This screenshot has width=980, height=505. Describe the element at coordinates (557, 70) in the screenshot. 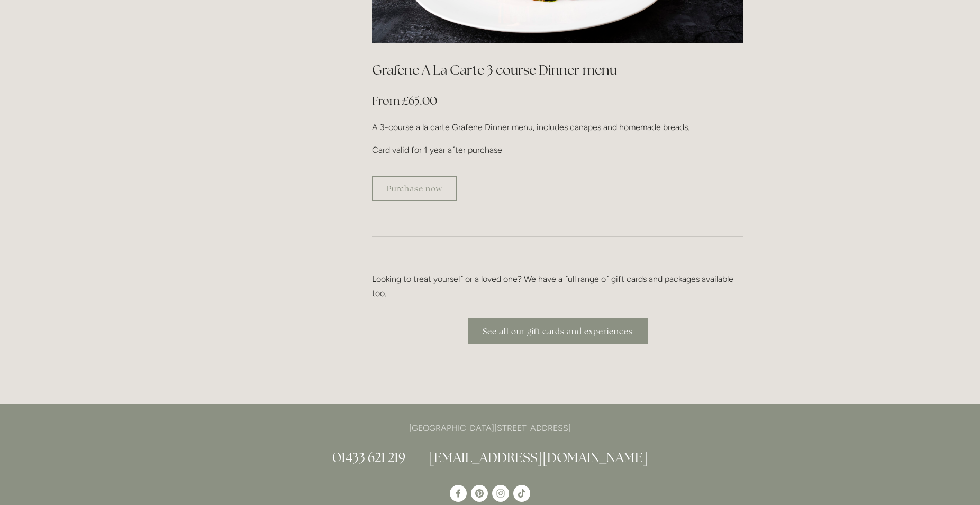

I see `h2: Grafene A La Carte 3 course Dinner menu` at that location.